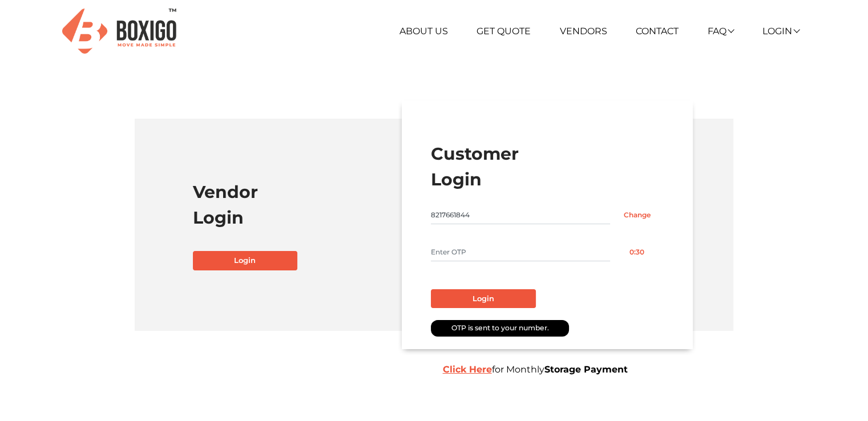 This screenshot has width=868, height=421. I want to click on b: Click Here, so click(467, 369).